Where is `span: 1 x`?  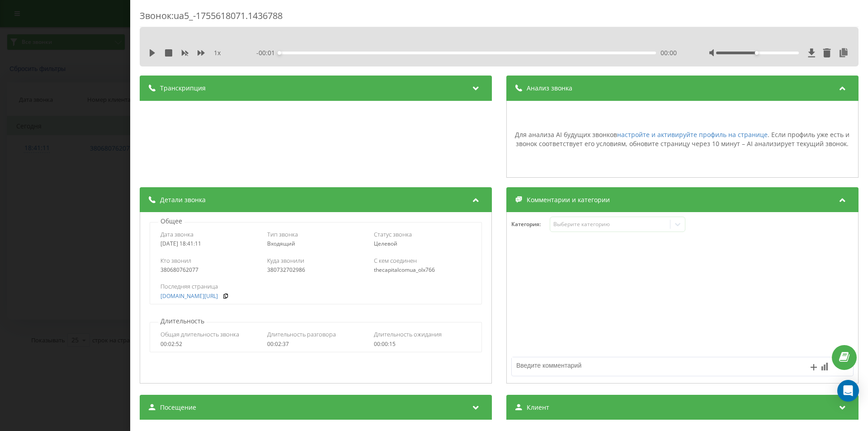 span: 1 x is located at coordinates (217, 53).